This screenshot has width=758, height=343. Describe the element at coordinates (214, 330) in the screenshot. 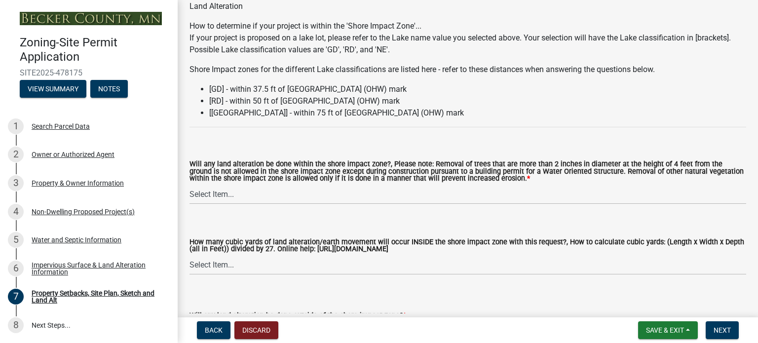

I see `span: Back` at that location.